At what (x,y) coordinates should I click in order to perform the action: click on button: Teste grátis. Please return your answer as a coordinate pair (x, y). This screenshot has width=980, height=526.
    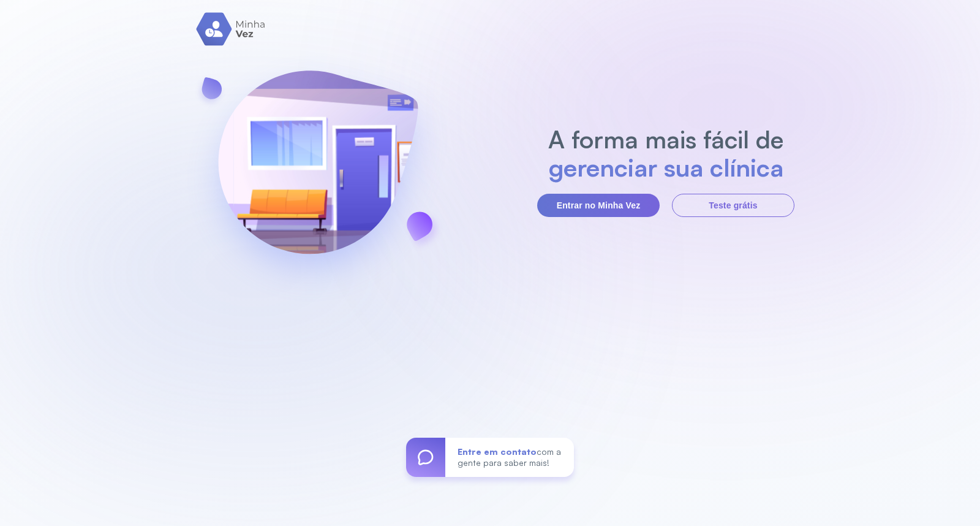
    Looking at the image, I should click on (733, 205).